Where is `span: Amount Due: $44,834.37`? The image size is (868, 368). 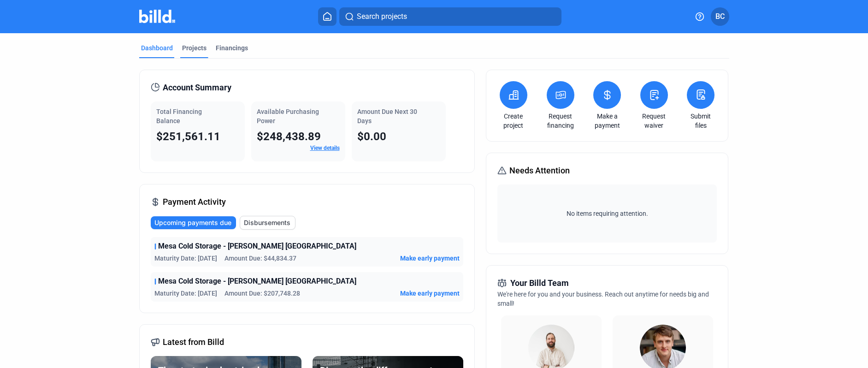 span: Amount Due: $44,834.37 is located at coordinates (261, 258).